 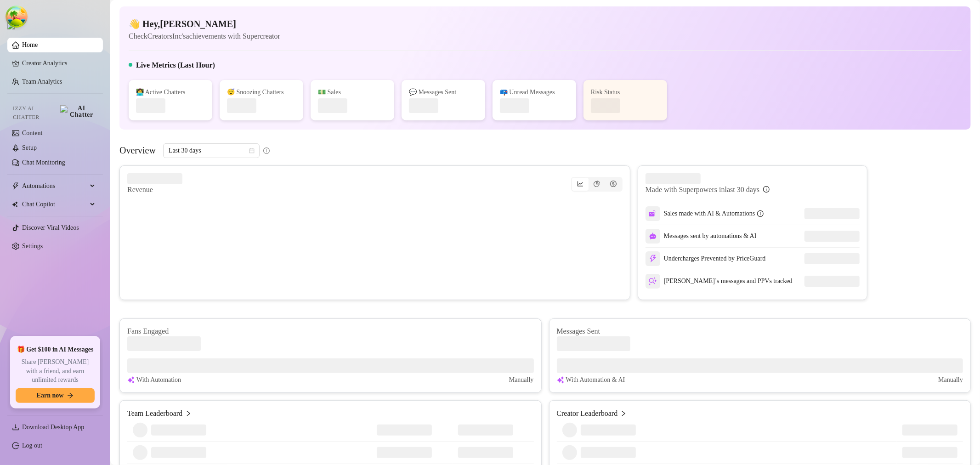 I want to click on article: Messages Sent, so click(x=760, y=331).